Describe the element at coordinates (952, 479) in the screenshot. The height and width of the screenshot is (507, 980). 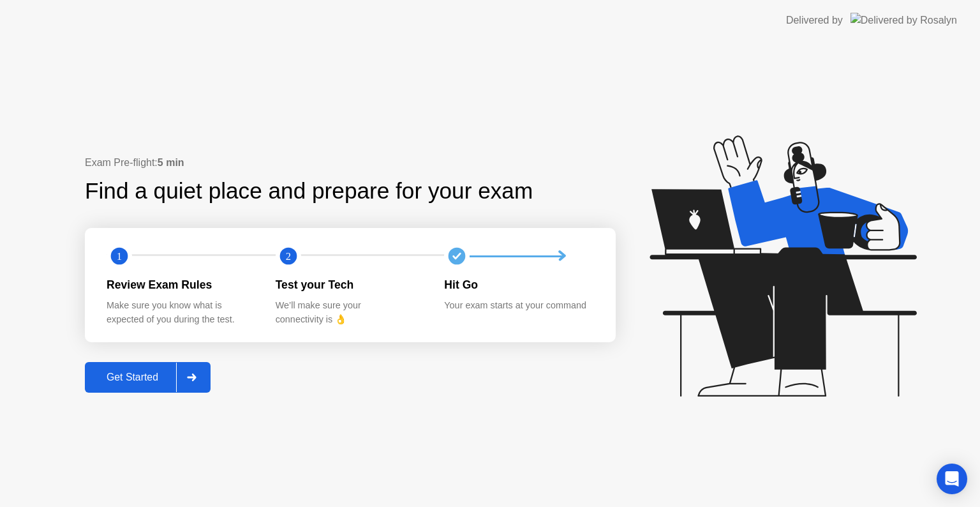
I see `div: Open Intercom Messenger` at that location.